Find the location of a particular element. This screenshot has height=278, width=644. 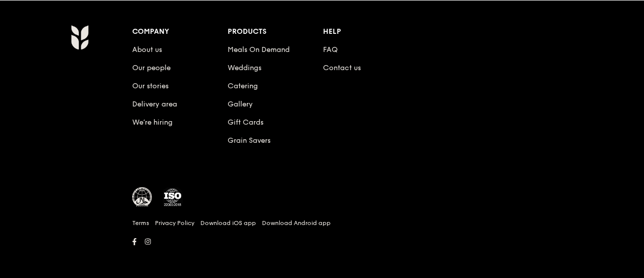

img: MUIS Halal Certified is located at coordinates (142, 198).